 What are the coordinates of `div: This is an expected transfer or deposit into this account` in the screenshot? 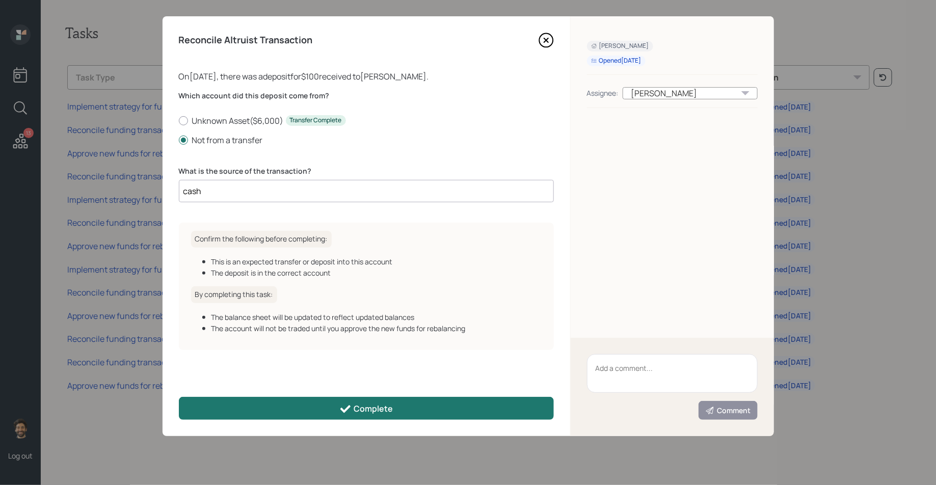 It's located at (377, 261).